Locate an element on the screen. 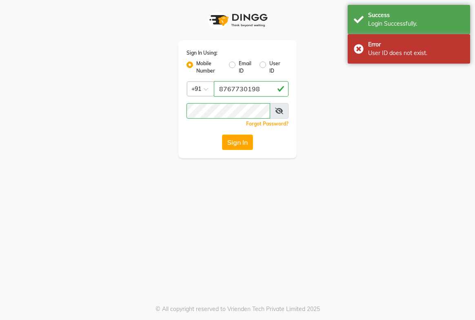 The height and width of the screenshot is (320, 475). label: User ID is located at coordinates (276, 67).